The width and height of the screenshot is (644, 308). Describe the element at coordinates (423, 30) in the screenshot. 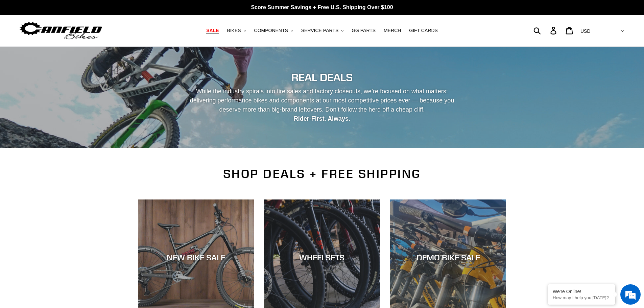

I see `span: GIFT CARDS` at that location.